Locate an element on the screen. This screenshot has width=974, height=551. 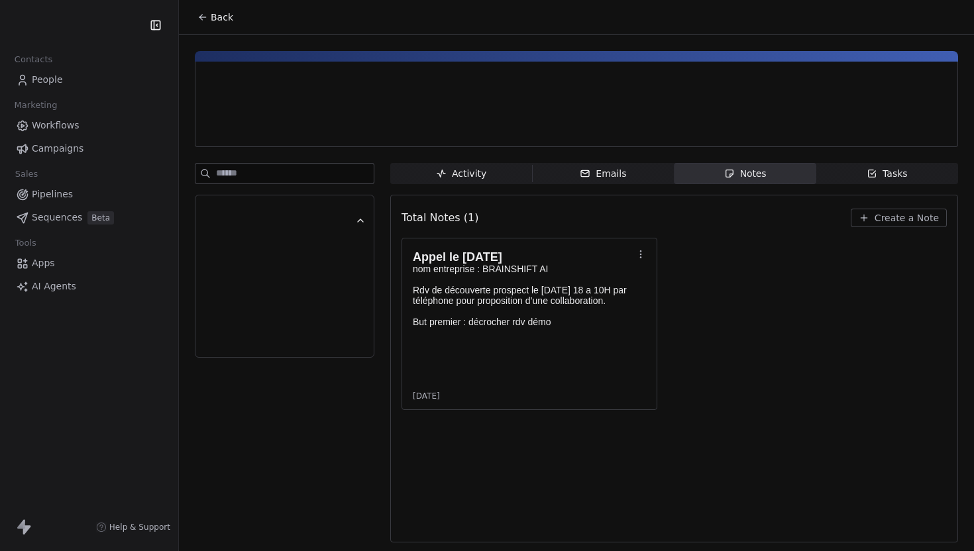
p: But premier : décrocher rdv démo is located at coordinates (523, 322).